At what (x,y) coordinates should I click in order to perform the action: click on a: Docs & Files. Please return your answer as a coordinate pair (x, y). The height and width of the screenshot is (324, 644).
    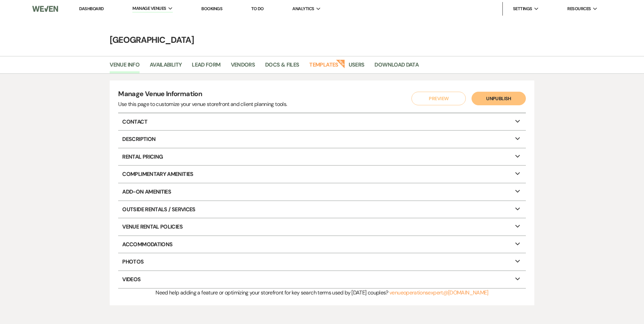
    Looking at the image, I should click on (282, 67).